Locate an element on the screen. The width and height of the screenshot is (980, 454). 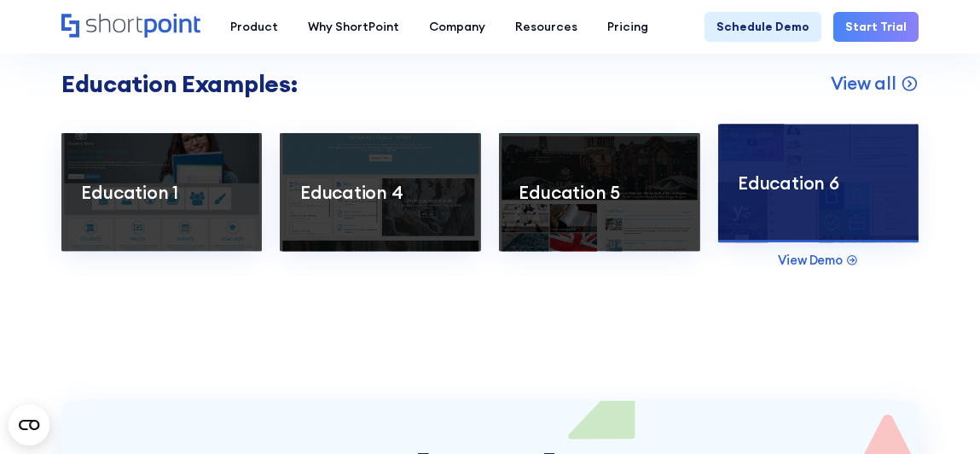
a: View all is located at coordinates (875, 83).